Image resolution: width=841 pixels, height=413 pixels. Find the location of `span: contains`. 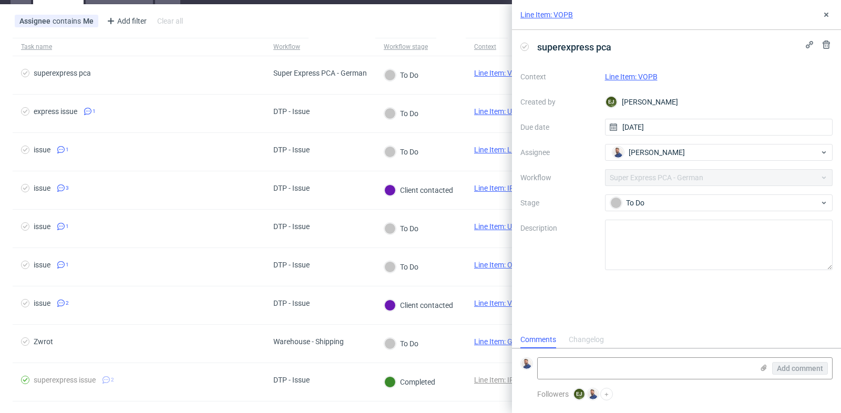

span: contains is located at coordinates (68, 21).